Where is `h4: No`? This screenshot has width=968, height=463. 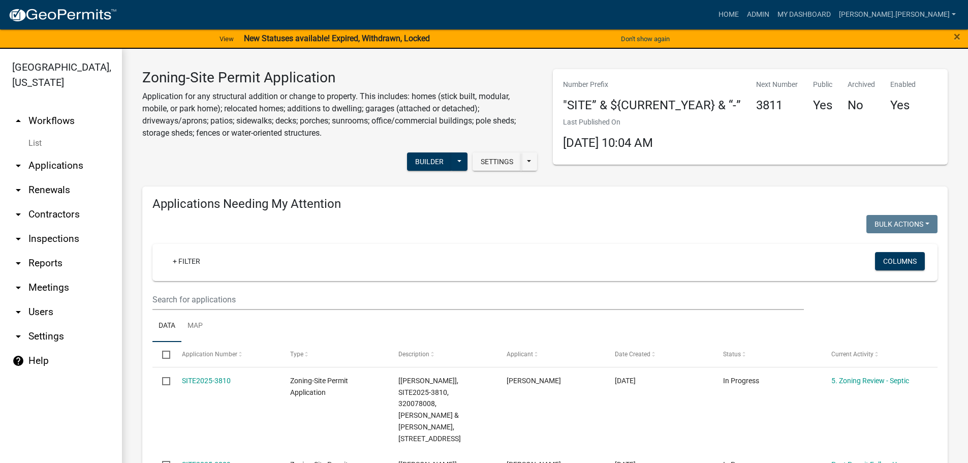
h4: No is located at coordinates (862, 105).